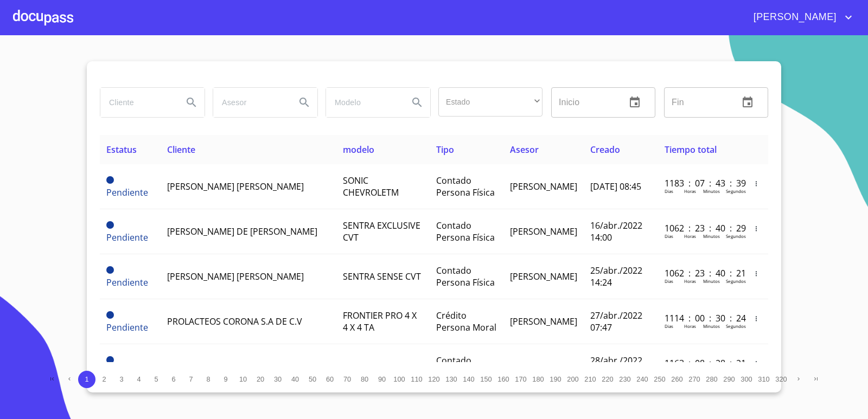  What do you see at coordinates (86, 379) in the screenshot?
I see `span: 1` at bounding box center [86, 379].